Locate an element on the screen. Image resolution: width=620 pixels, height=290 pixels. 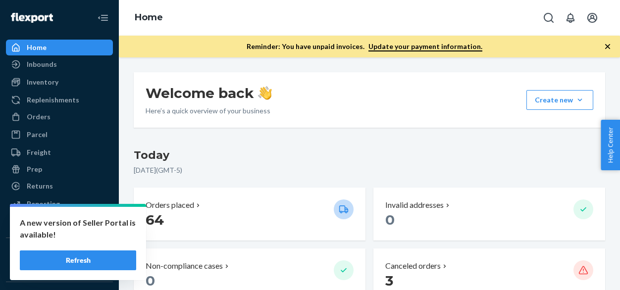
a: Reporting is located at coordinates (59, 204).